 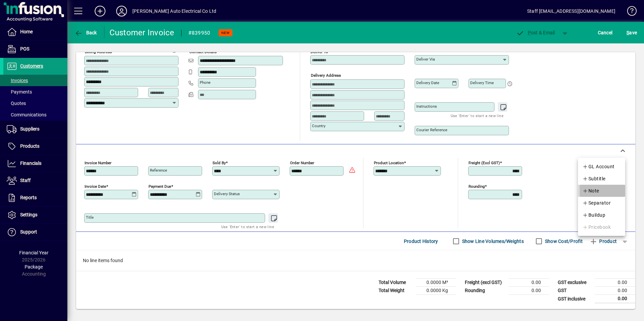 I want to click on span: Separator, so click(x=596, y=203).